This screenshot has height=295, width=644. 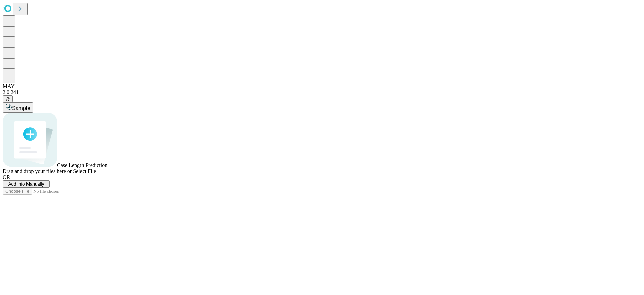 What do you see at coordinates (6, 177) in the screenshot?
I see `span: OR` at bounding box center [6, 177].